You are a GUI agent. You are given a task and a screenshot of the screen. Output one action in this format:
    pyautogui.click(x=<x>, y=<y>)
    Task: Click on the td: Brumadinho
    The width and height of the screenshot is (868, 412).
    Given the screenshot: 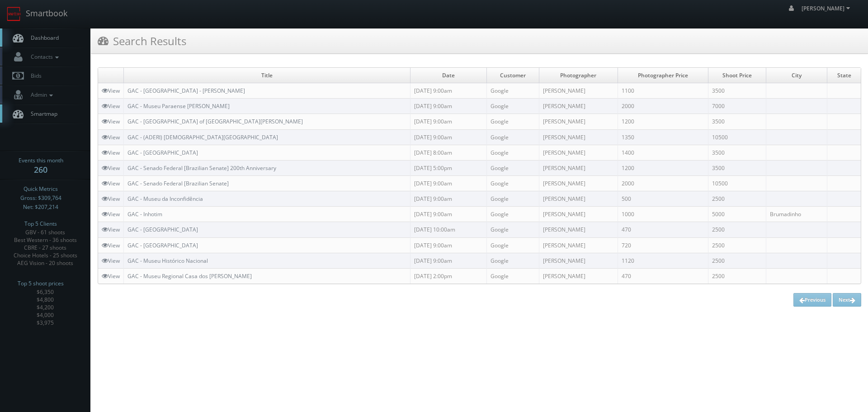 What is the action you would take?
    pyautogui.click(x=796, y=215)
    